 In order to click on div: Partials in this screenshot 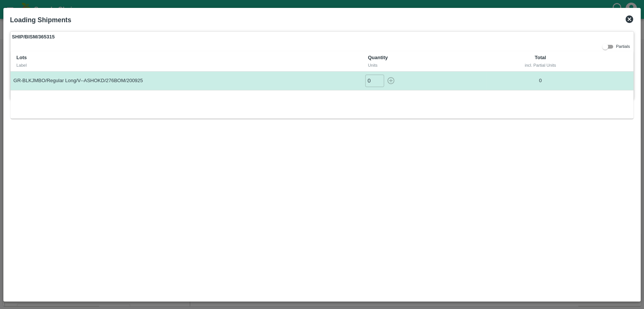, I will do `click(615, 47)`.